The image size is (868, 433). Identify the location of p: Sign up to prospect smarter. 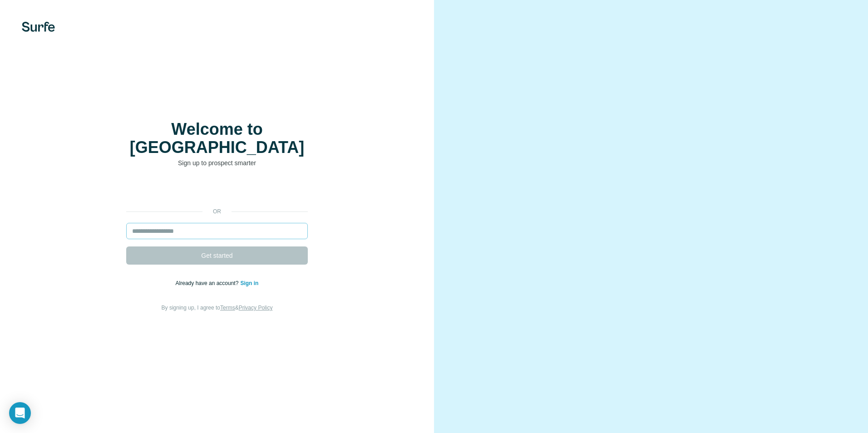
(217, 163).